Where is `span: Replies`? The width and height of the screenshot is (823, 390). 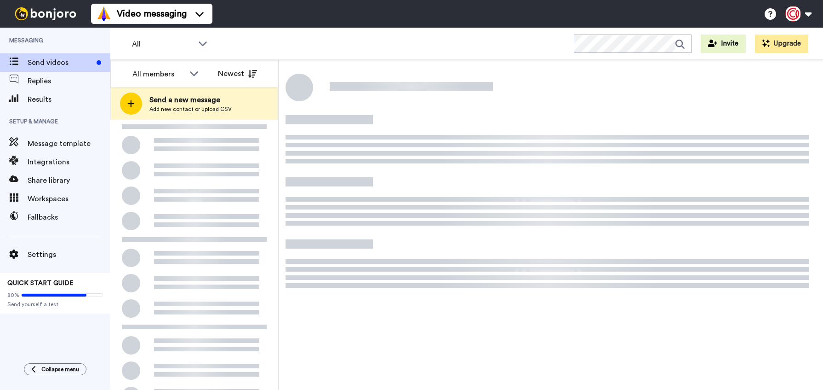
span: Replies is located at coordinates (69, 81).